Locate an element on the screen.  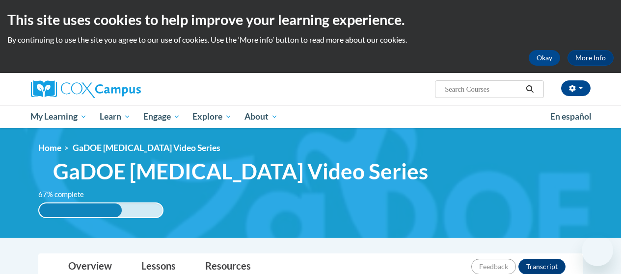
span: My Learning is located at coordinates (58, 117).